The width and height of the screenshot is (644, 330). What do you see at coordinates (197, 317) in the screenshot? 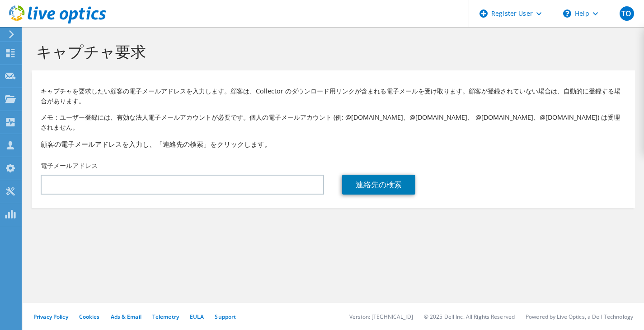
I see `a: EULA` at bounding box center [197, 317].